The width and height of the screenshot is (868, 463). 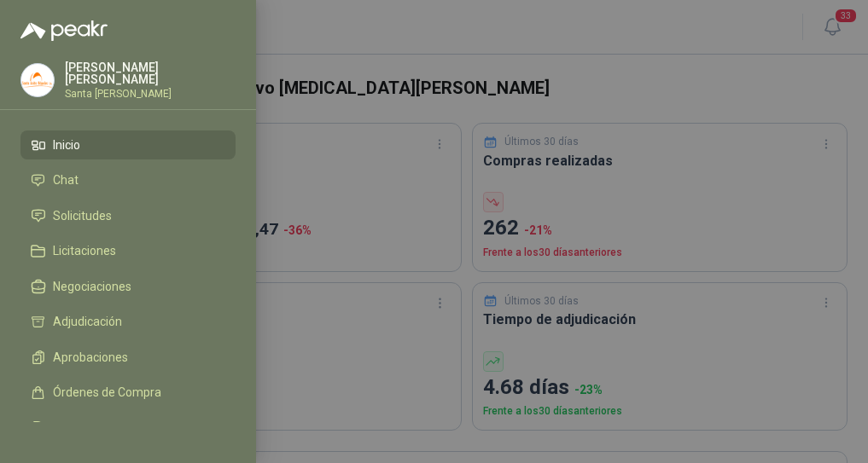 I want to click on a: Licitaciones, so click(x=128, y=252).